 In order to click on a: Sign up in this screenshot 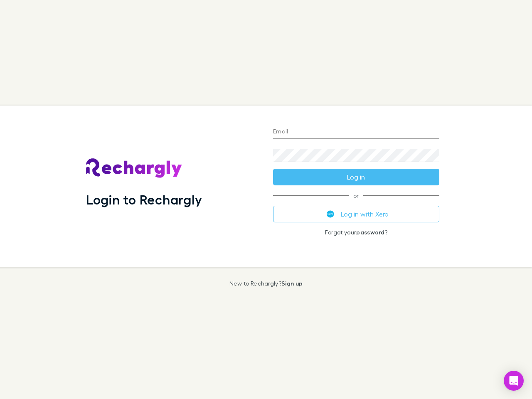, I will do `click(292, 283)`.